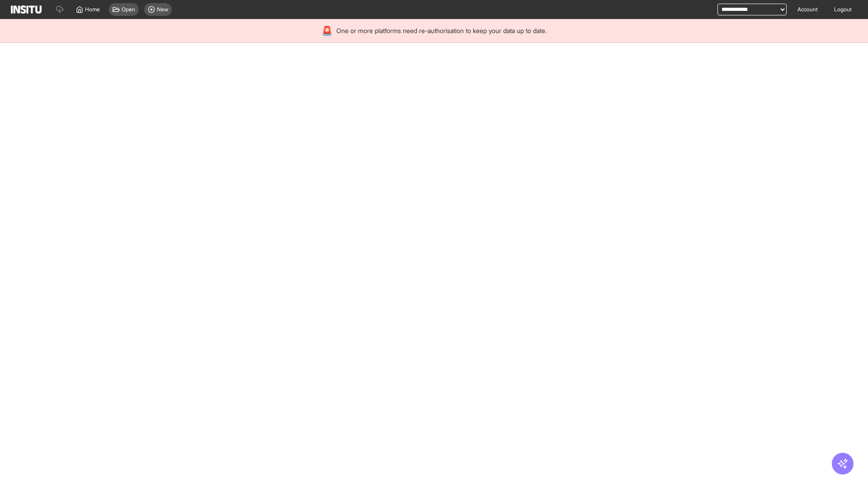 This screenshot has width=868, height=489. Describe the element at coordinates (92, 9) in the screenshot. I see `span: Home` at that location.